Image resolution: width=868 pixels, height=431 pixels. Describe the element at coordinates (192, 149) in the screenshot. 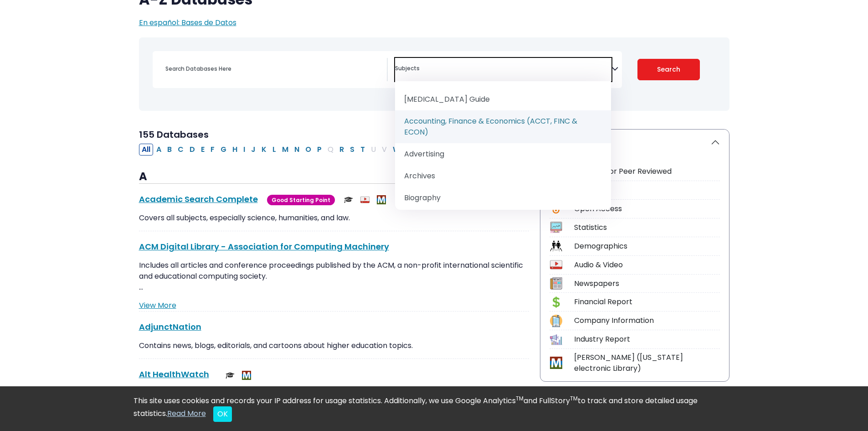

I see `button: Filter Results D` at that location.